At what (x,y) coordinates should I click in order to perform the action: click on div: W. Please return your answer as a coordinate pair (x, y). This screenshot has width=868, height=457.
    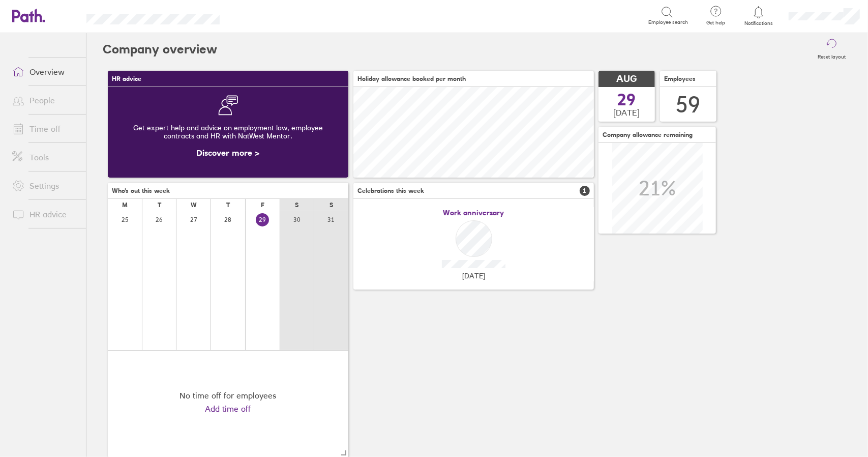
    Looking at the image, I should click on (194, 205).